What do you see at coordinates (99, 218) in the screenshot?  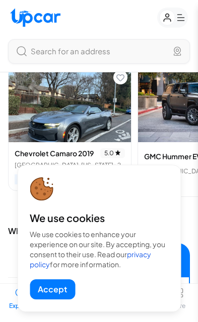 I see `div: We use cookies` at bounding box center [99, 218].